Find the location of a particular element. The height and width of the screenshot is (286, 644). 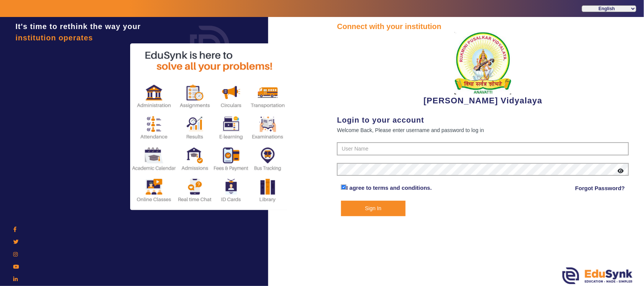

img: login2.png is located at coordinates (210, 127).